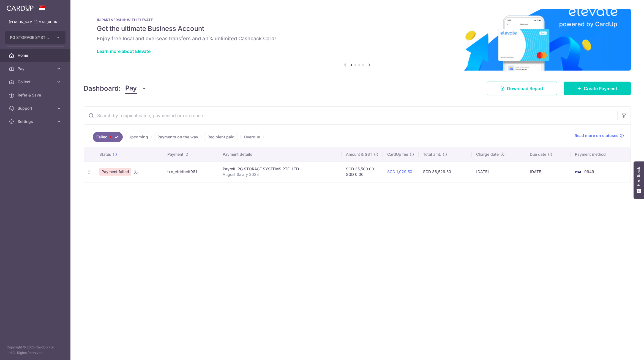  I want to click on a: Read more on statuses, so click(599, 135).